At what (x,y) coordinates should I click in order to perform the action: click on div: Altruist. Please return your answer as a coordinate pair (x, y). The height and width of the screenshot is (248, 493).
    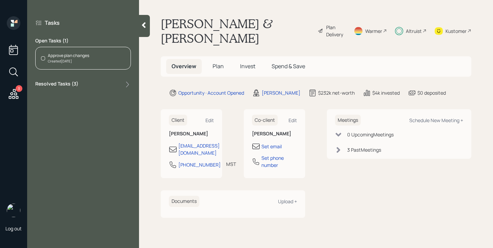
    Looking at the image, I should click on (414, 31).